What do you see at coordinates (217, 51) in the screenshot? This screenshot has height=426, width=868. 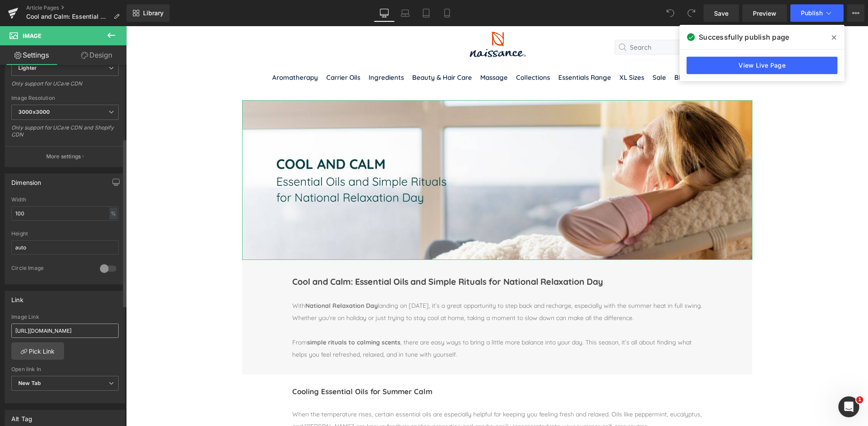 I see `span: Carrier Oils` at bounding box center [217, 51].